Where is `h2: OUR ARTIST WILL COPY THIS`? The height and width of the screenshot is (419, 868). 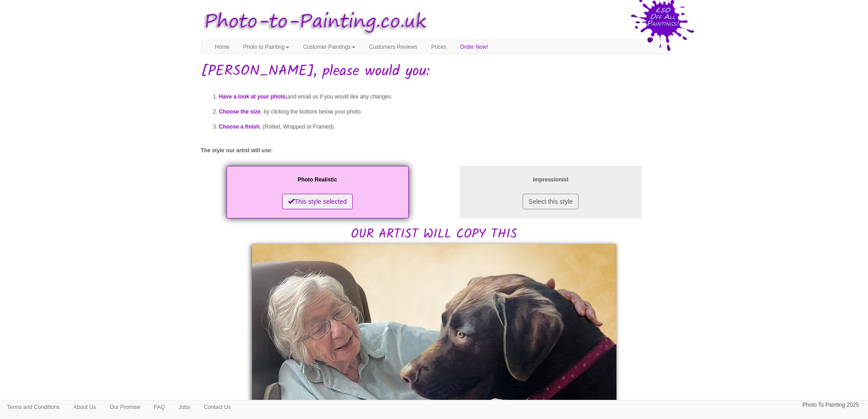 h2: OUR ARTIST WILL COPY THIS is located at coordinates (434, 202).